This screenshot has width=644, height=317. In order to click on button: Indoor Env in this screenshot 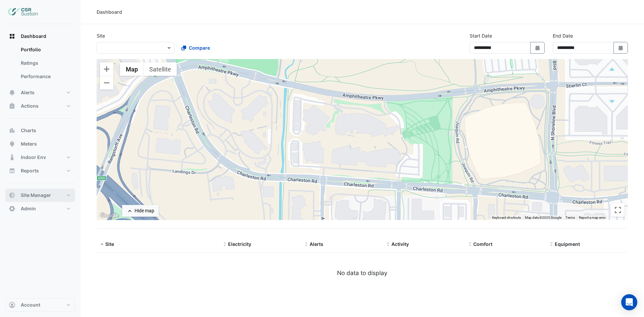, I will do `click(40, 157)`.